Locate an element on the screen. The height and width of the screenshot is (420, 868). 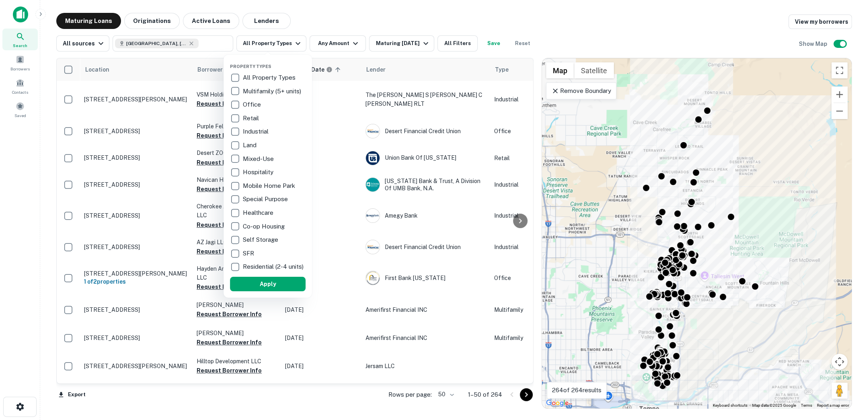
p: Land is located at coordinates (250, 145).